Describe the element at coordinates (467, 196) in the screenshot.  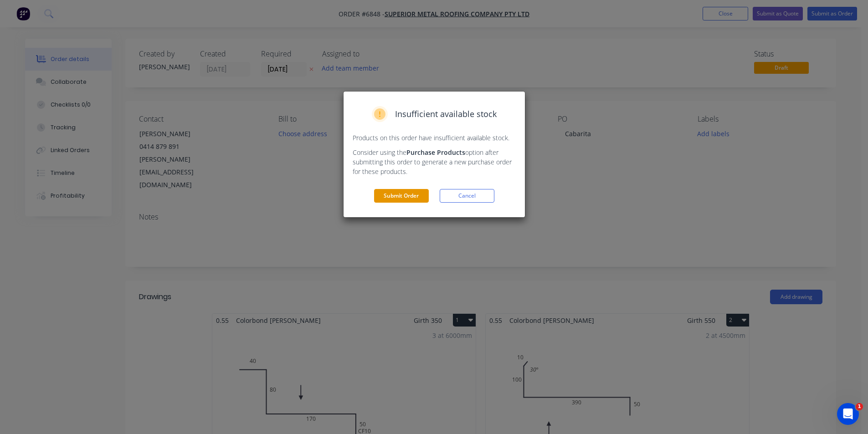
I see `button: Cancel` at that location.